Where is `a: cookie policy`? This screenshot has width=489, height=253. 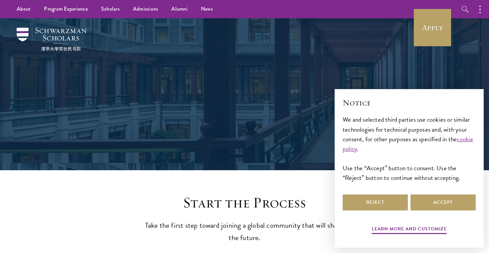 a: cookie policy is located at coordinates (407, 144).